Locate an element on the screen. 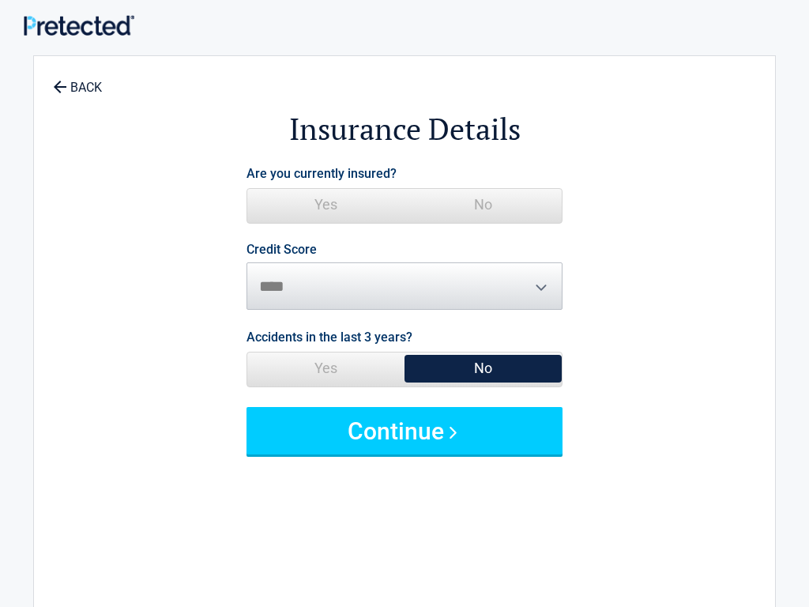  label: Credit Score is located at coordinates (281, 250).